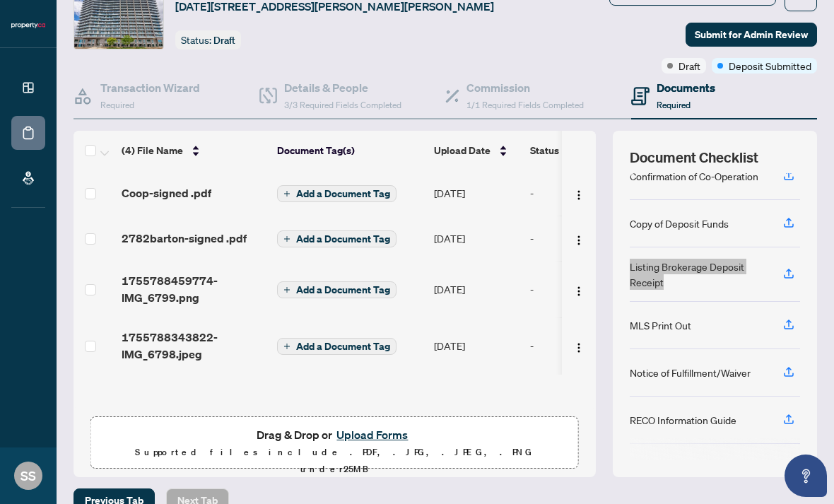 The width and height of the screenshot is (834, 504). I want to click on th: (4) File Name, so click(193, 151).